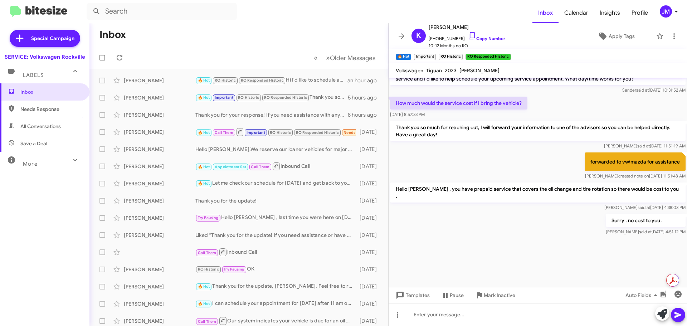 The width and height of the screenshot is (687, 326). What do you see at coordinates (451, 71) in the screenshot?
I see `span: 2023` at bounding box center [451, 71].